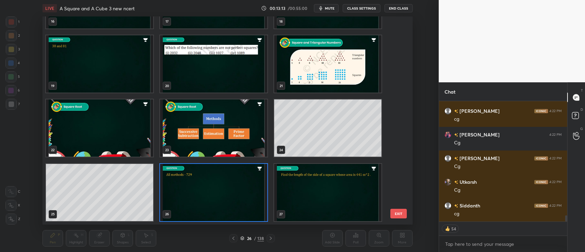 This screenshot has height=252, width=585. Describe the element at coordinates (13, 104) in the screenshot. I see `div: 7` at that location.